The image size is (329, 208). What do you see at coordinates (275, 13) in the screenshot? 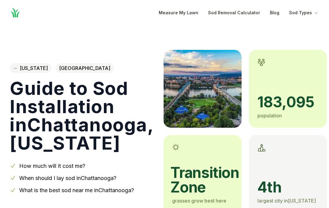
I see `a: Blog` at bounding box center [275, 13].